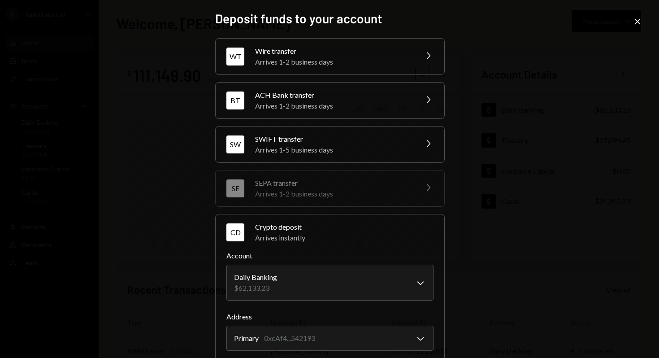 Image resolution: width=659 pixels, height=358 pixels. Describe the element at coordinates (330, 56) in the screenshot. I see `button: WTWire transferArrives 1-2 business days` at that location.